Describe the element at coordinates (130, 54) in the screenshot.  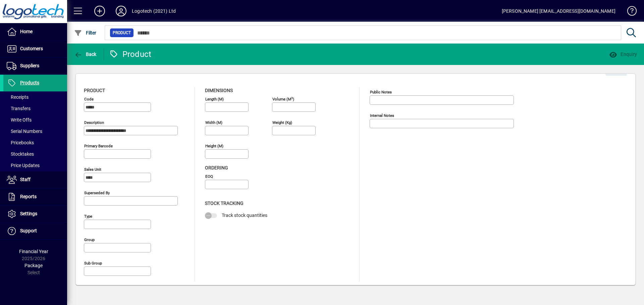
I see `div: Product` at that location.